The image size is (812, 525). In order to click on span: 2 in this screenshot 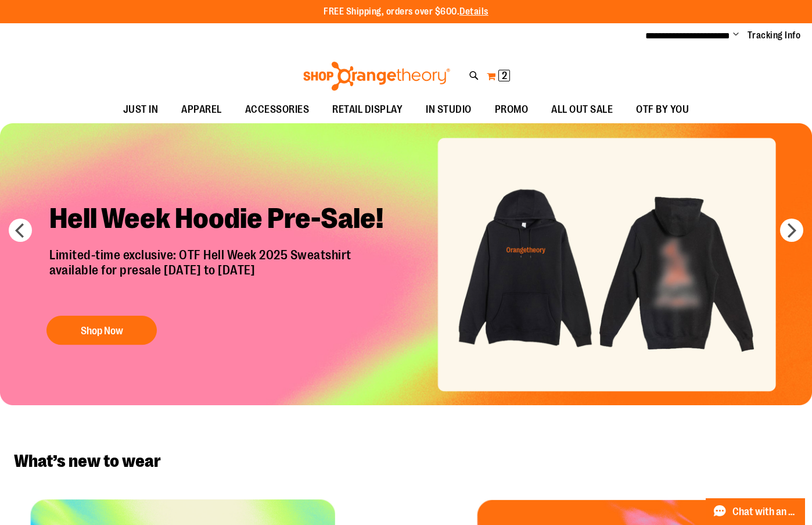, I will do `click(504, 76)`.